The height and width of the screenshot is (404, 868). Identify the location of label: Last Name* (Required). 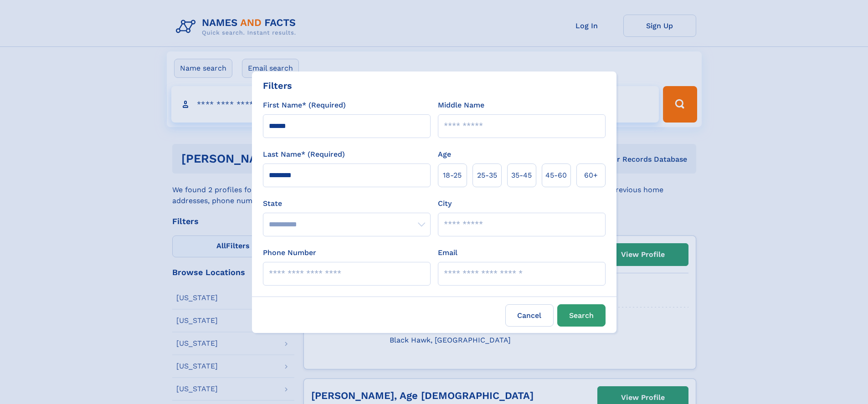
(304, 155).